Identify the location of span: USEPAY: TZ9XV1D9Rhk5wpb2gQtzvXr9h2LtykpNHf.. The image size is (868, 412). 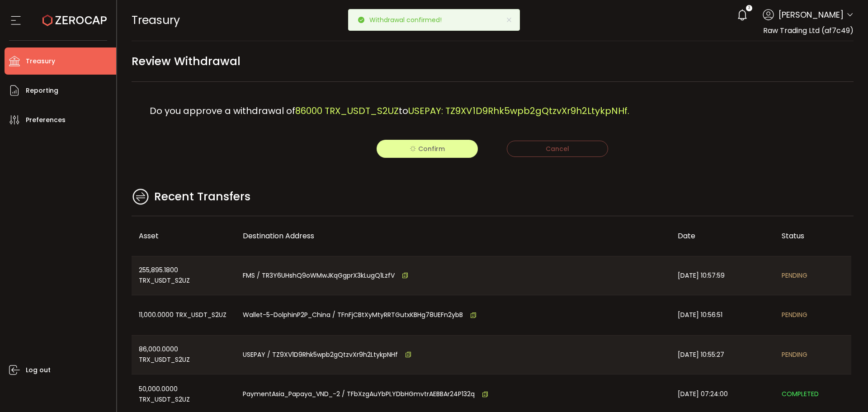
(519, 111).